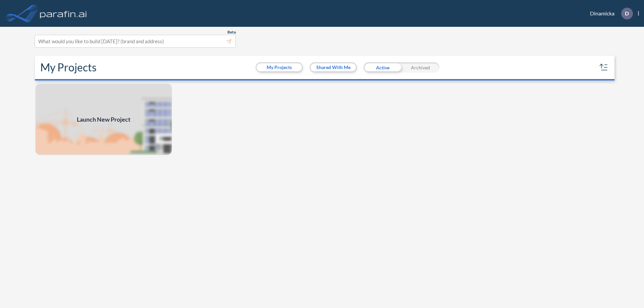  What do you see at coordinates (63, 13) in the screenshot?
I see `img: logo` at bounding box center [63, 13].